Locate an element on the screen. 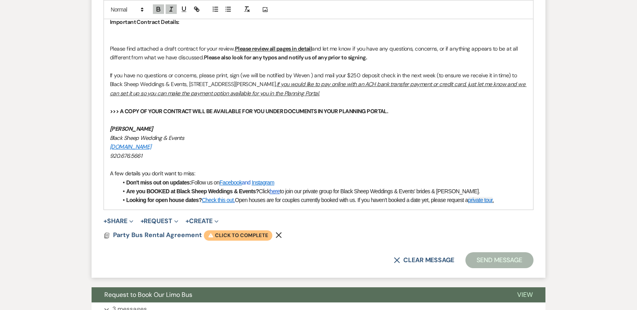 Image resolution: width=637 pixels, height=310 pixels. span: Party Bus Rental Agreement is located at coordinates (157, 235).